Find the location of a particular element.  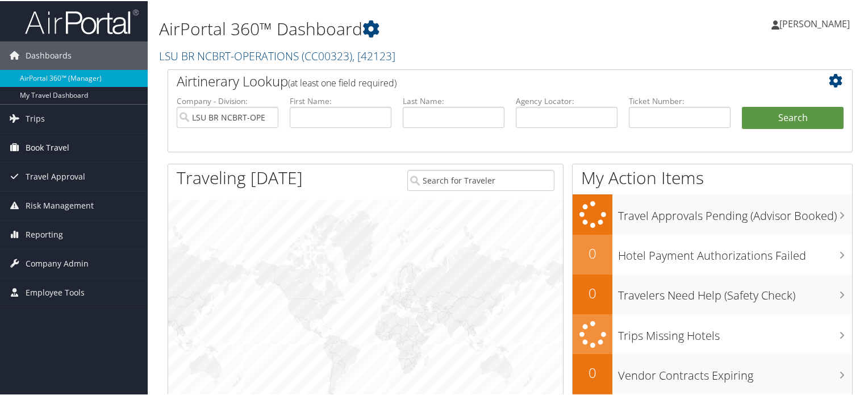

h3: Trips Missing Hotels is located at coordinates (735, 332).